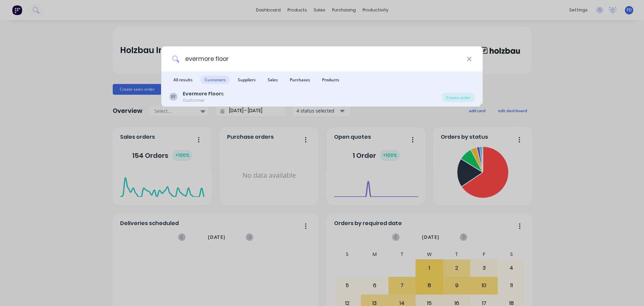 The height and width of the screenshot is (306, 644). I want to click on span: All results, so click(183, 80).